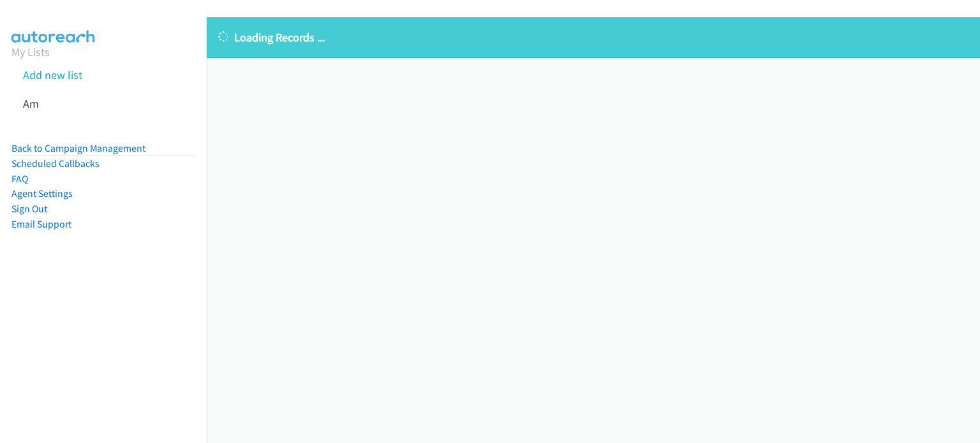 This screenshot has height=443, width=980. I want to click on a: Email Support, so click(42, 224).